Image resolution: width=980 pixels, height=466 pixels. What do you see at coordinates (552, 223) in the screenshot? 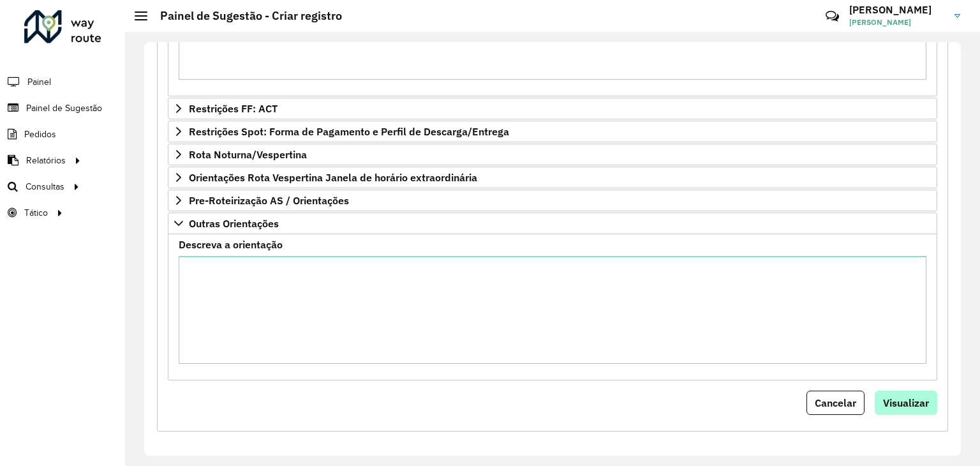
I see `a: Outras Orientações` at bounding box center [552, 223].